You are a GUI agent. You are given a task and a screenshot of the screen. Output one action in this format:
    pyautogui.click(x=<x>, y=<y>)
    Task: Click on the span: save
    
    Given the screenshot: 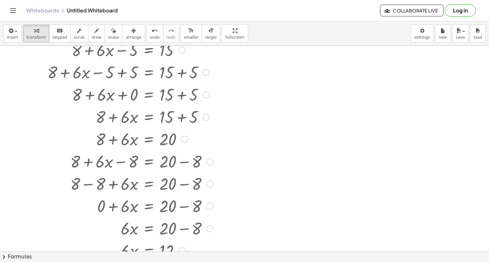 What is the action you would take?
    pyautogui.click(x=461, y=37)
    